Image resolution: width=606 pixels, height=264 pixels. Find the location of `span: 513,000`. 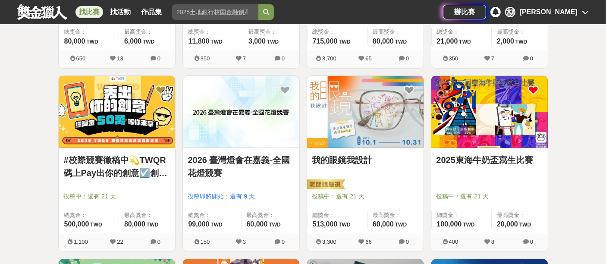

span: 513,000 is located at coordinates (325, 224).